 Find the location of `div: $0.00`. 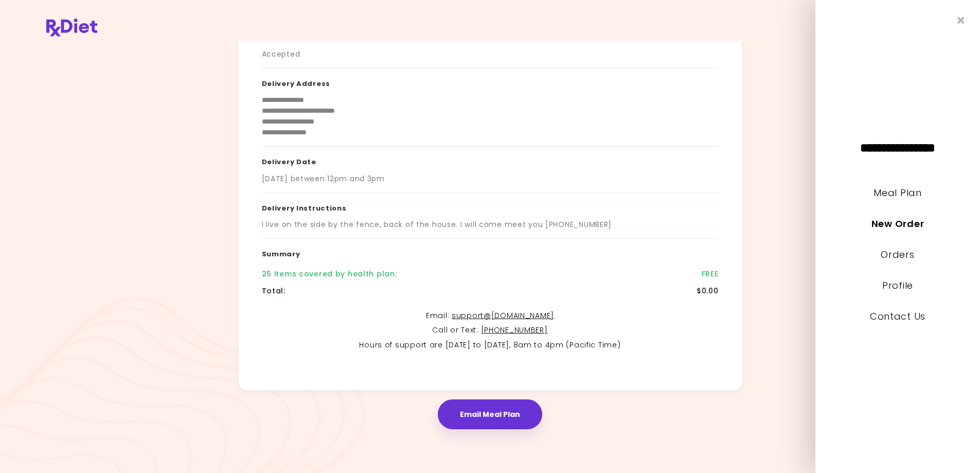

div: $0.00 is located at coordinates (707, 290).